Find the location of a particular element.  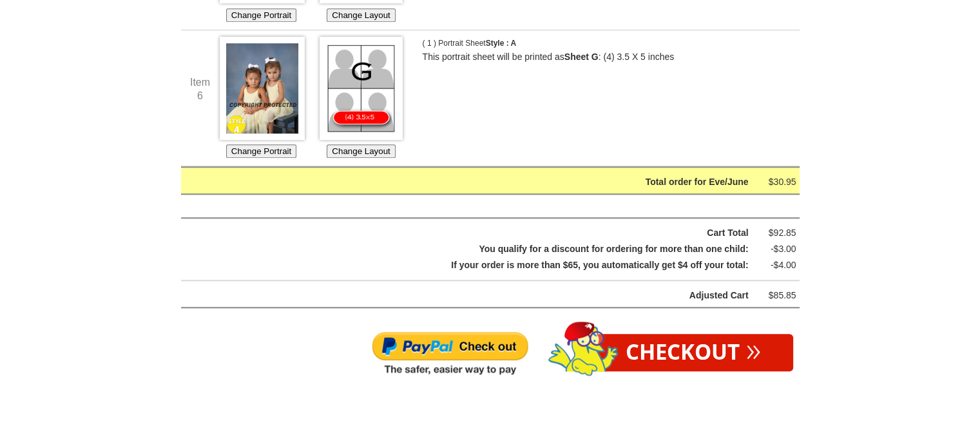

div: $92.85 is located at coordinates (777, 233).